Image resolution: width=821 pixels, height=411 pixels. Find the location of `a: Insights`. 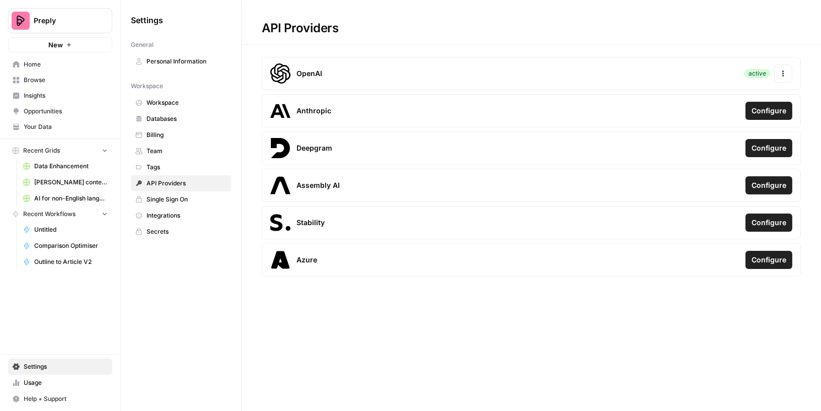

a: Insights is located at coordinates (60, 96).